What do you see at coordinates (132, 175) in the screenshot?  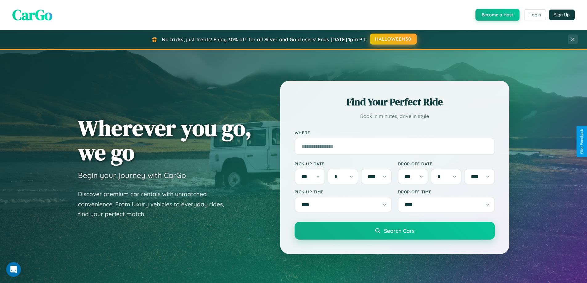 I see `h3: Begin your journey with CarGo` at bounding box center [132, 175].